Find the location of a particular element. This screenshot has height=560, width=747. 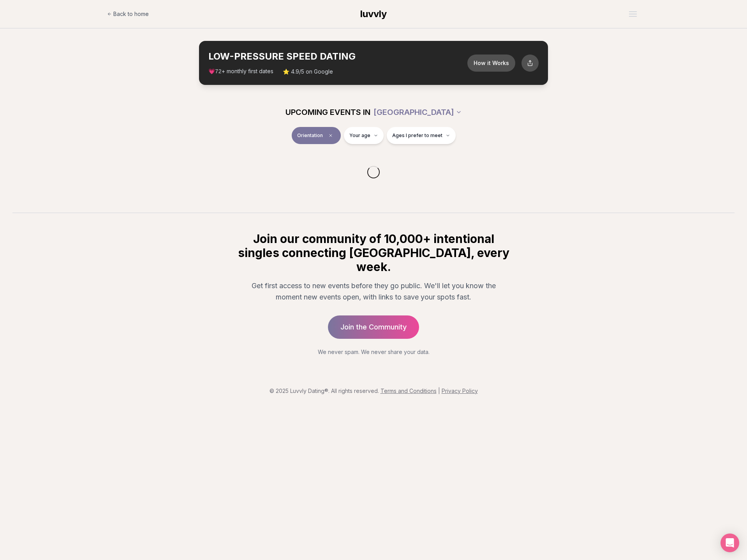

button: Open menu is located at coordinates (633, 14).